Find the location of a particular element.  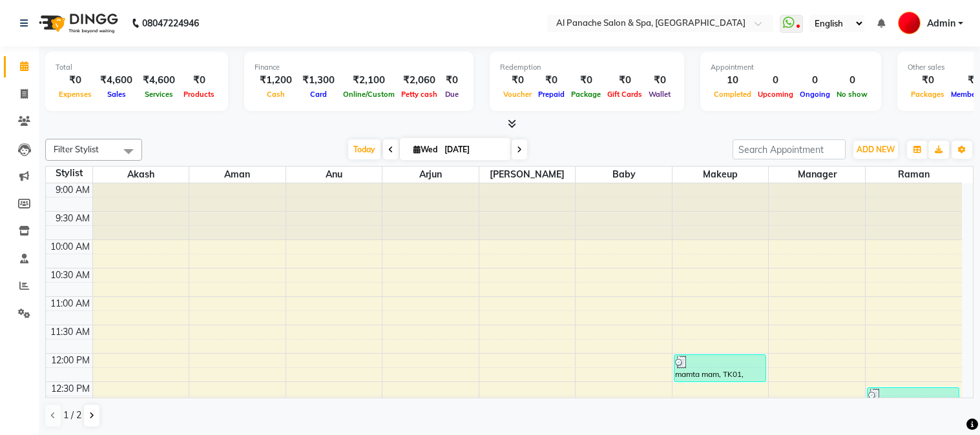

div: 11:00 AM is located at coordinates (70, 303).